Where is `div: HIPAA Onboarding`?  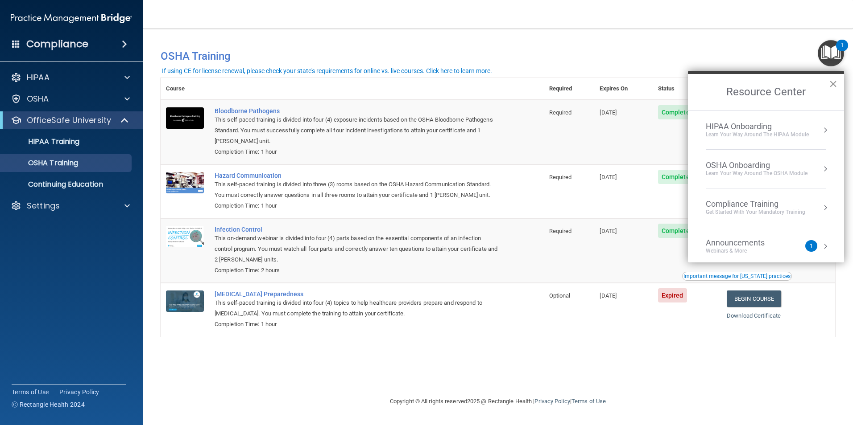
div: HIPAA Onboarding is located at coordinates (757, 127).